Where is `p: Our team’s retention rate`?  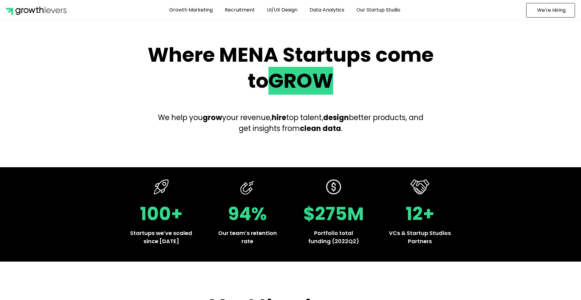 p: Our team’s retention rate is located at coordinates (247, 237).